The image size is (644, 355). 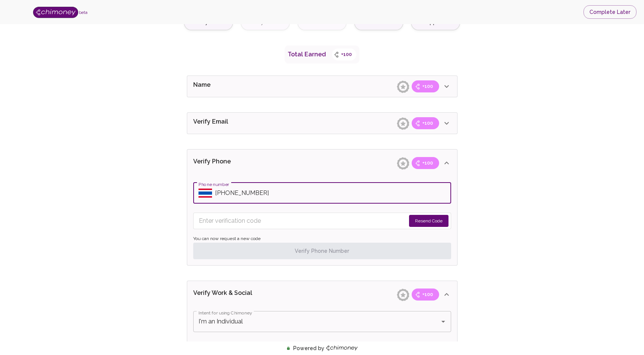 What do you see at coordinates (323, 239) in the screenshot?
I see `span: You can now request a new code` at bounding box center [323, 239].